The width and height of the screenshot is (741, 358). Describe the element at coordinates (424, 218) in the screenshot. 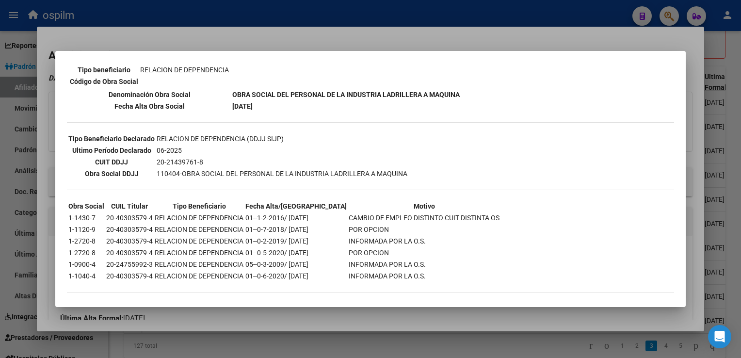

I see `td: CAMBIO DE EMPLEO DISTINTO CUIT DISTINTA OS` at that location.